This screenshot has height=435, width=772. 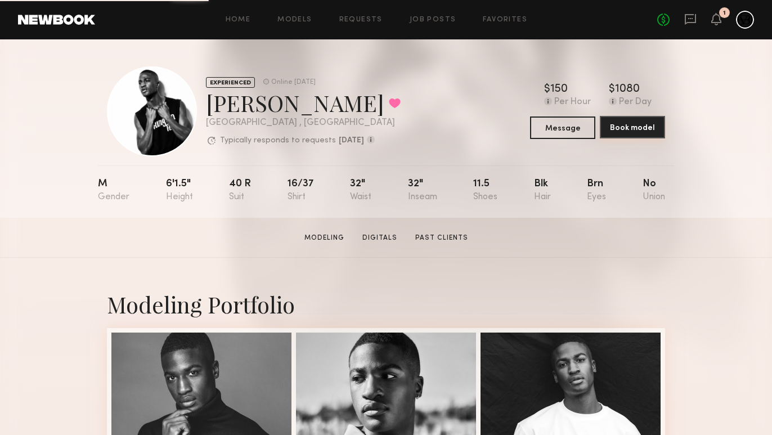 What do you see at coordinates (230, 82) in the screenshot?
I see `div: EXPERIENCED` at bounding box center [230, 82].